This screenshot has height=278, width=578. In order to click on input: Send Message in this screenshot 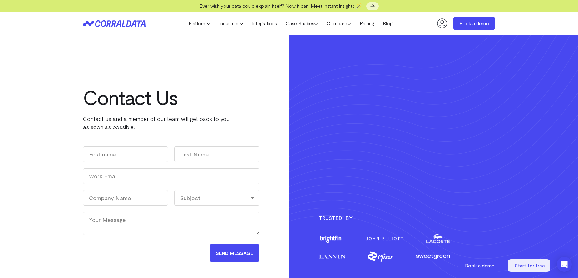, I will do `click(234, 254)`.